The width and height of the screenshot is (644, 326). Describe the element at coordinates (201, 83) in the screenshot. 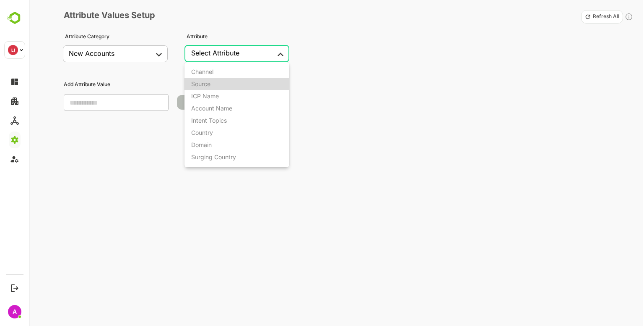

I see `div: Source` at that location.